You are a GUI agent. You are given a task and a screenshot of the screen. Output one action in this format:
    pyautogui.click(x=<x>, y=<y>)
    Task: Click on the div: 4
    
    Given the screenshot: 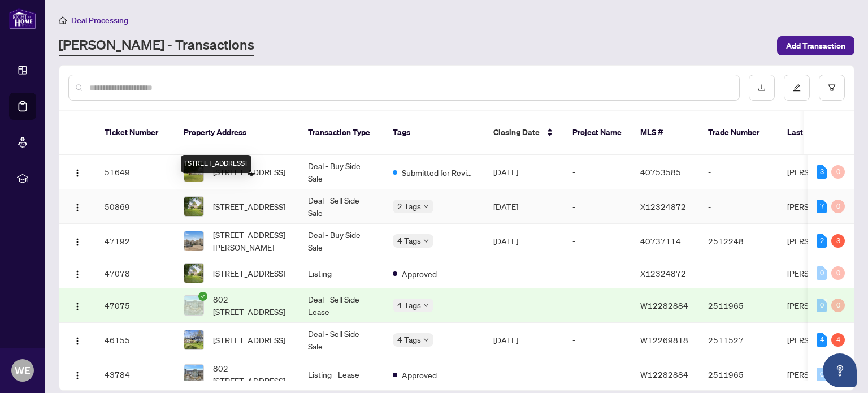 What is the action you would take?
    pyautogui.click(x=838, y=339)
    